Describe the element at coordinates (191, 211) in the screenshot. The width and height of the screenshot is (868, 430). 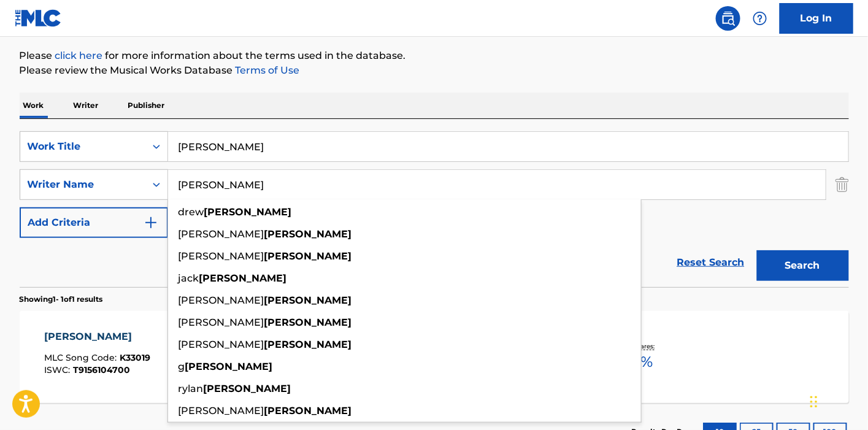
I see `span: drew` at that location.